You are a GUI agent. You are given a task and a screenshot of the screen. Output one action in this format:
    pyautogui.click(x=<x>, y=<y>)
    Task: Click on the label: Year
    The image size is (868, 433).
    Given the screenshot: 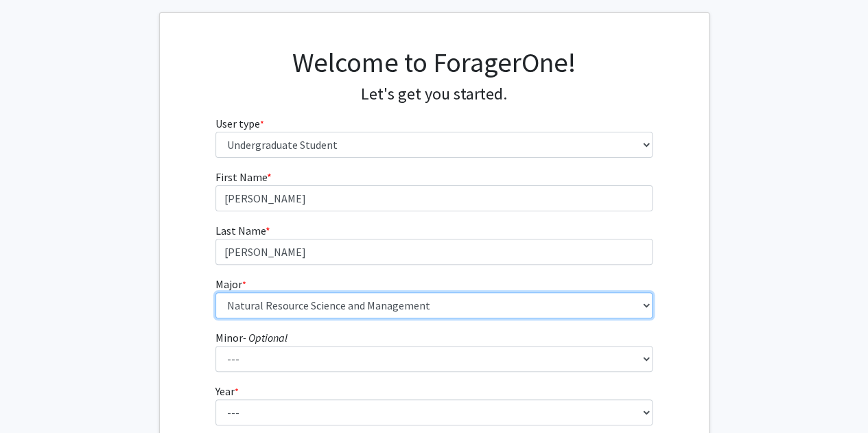 What is the action you would take?
    pyautogui.click(x=227, y=391)
    